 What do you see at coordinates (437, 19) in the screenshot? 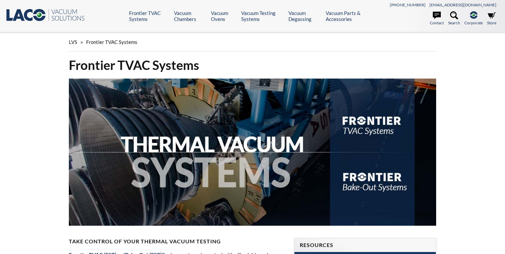
I see `a: Contact` at bounding box center [437, 19].